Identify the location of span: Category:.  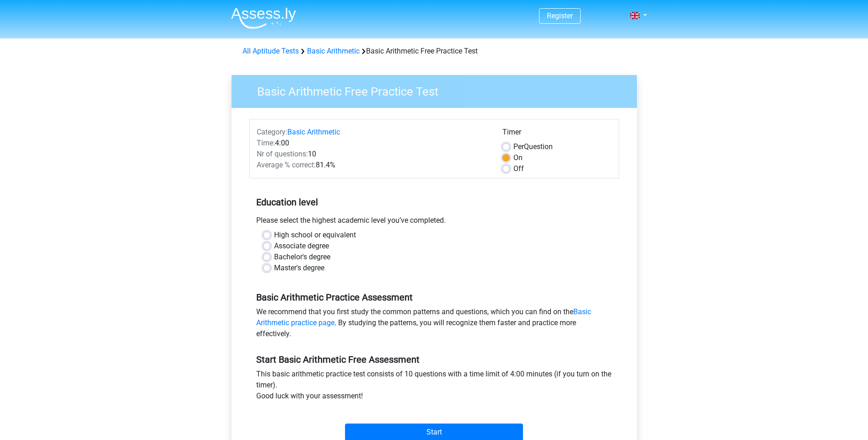
(272, 132).